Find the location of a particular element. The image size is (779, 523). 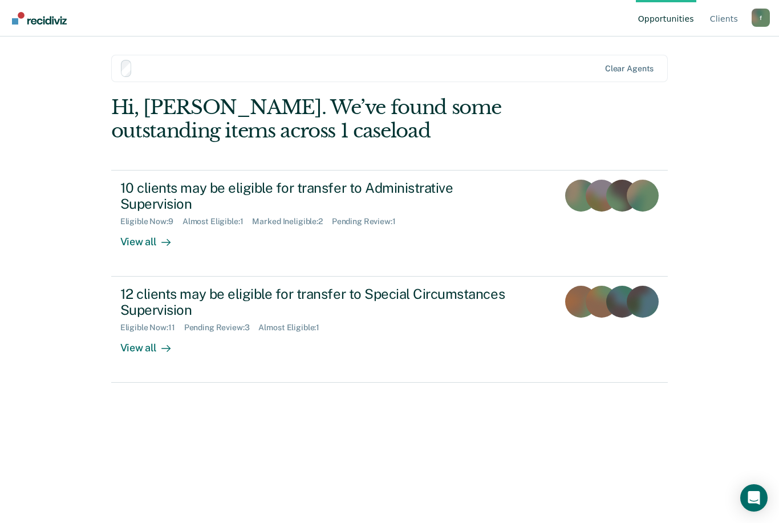

div: f is located at coordinates (761, 18).